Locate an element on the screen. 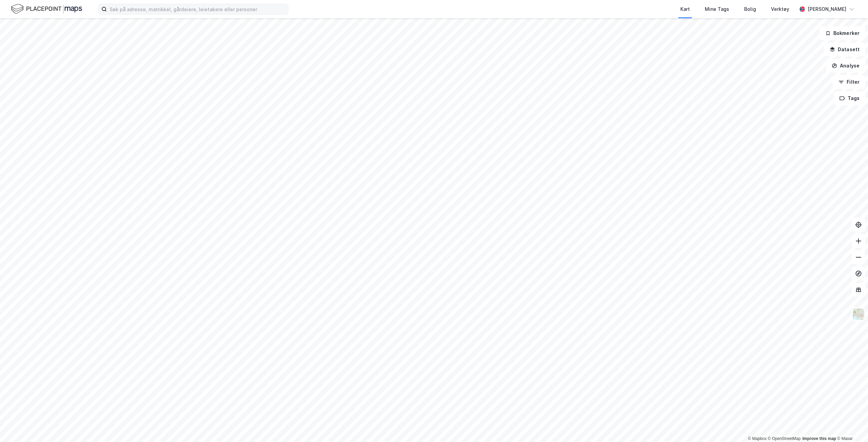  img: logo.f888ab2527a4732fd821a326f86c7f29.svg is located at coordinates (46, 9).